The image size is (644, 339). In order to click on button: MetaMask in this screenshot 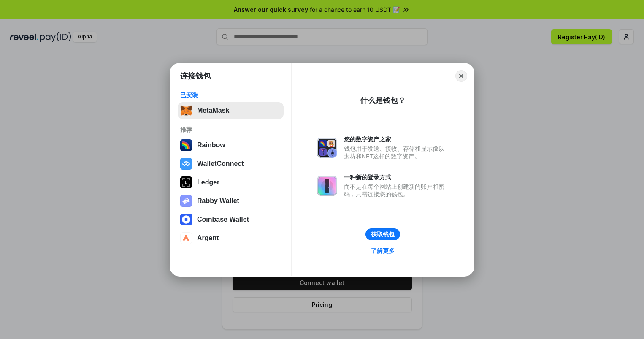, I will do `click(230, 111)`.